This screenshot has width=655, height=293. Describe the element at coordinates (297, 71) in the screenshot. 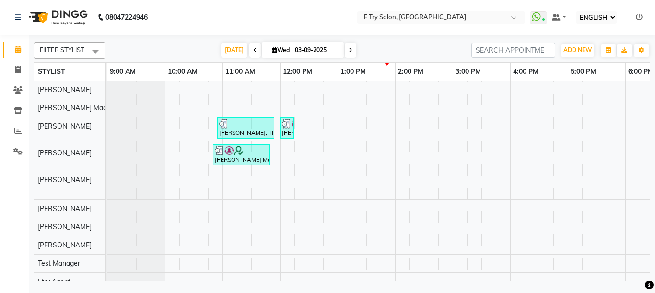

I see `a: 12:00 PM` at that location.